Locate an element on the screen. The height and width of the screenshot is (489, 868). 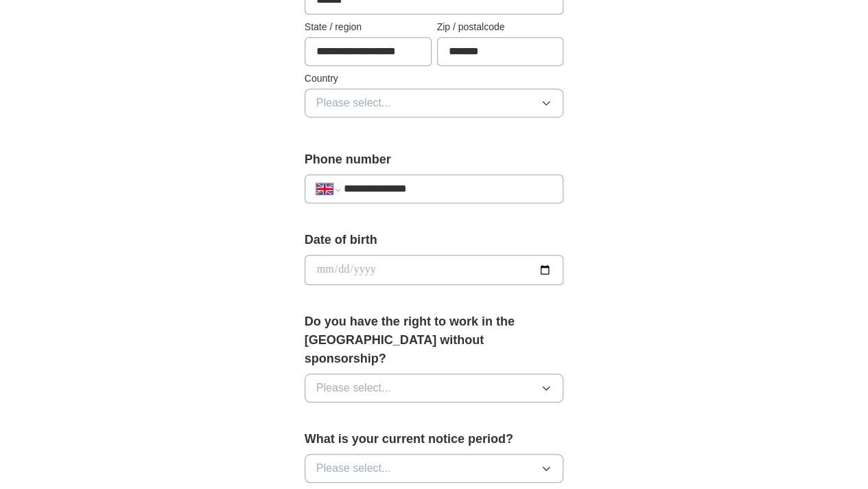
label: Zip / postalcode is located at coordinates (500, 27).